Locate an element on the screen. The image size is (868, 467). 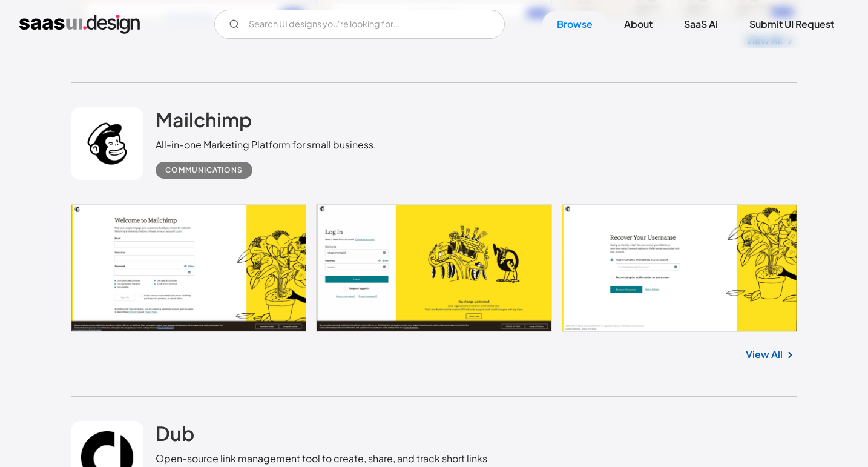
a: SaaS Ai is located at coordinates (701, 24).